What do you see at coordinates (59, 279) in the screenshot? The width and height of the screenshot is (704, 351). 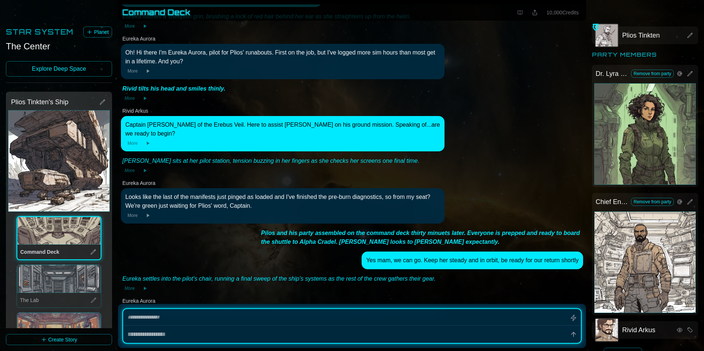 I see `div: The Lab` at bounding box center [59, 279].